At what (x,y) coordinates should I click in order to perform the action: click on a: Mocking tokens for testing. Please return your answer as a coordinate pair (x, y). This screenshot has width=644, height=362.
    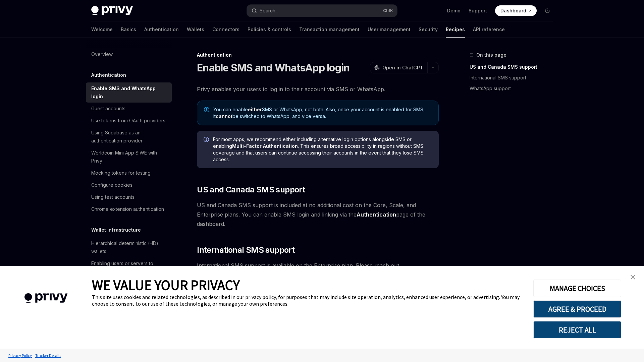
    Looking at the image, I should click on (129, 173).